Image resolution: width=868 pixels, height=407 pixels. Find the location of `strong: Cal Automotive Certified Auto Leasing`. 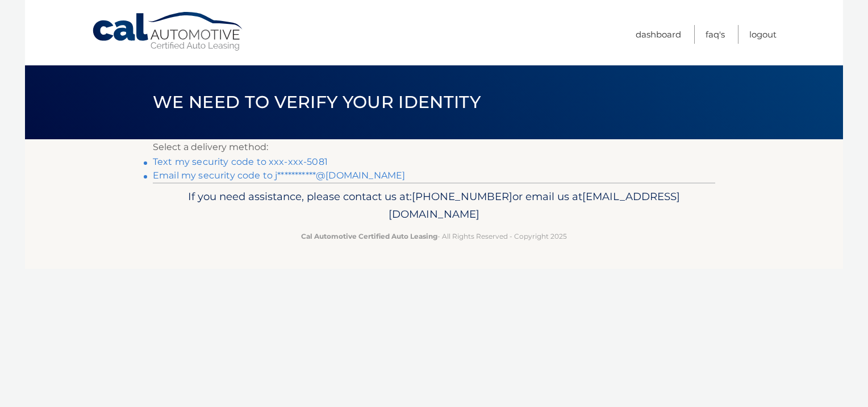

strong: Cal Automotive Certified Auto Leasing is located at coordinates (369, 236).